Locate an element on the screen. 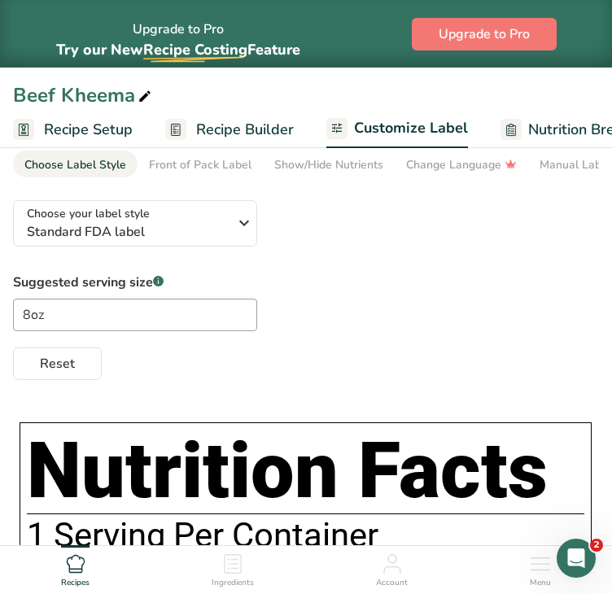  div: 1 Serving Per Container is located at coordinates (305, 536).